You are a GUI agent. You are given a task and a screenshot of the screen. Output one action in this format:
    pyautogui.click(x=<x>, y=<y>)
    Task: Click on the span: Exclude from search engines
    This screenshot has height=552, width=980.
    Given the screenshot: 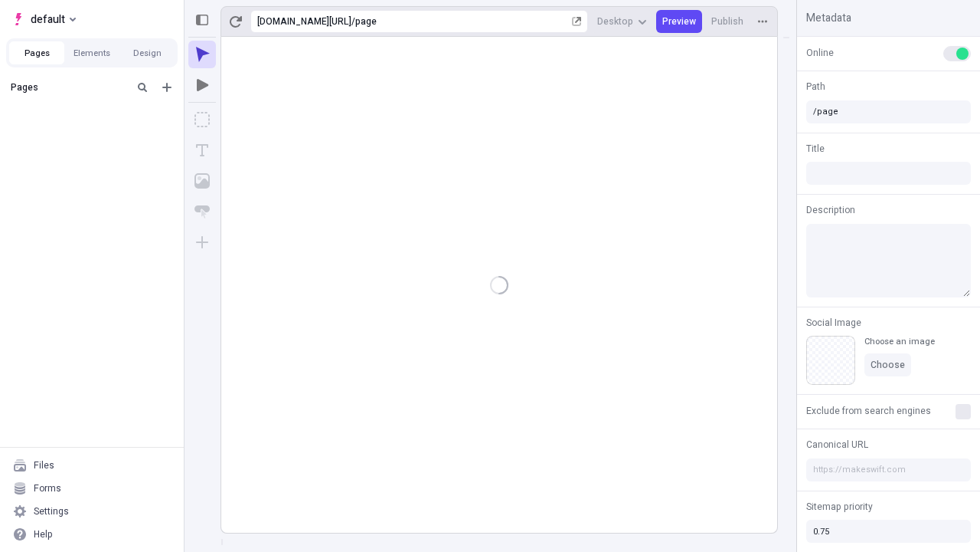 What is the action you would take?
    pyautogui.click(x=869, y=411)
    